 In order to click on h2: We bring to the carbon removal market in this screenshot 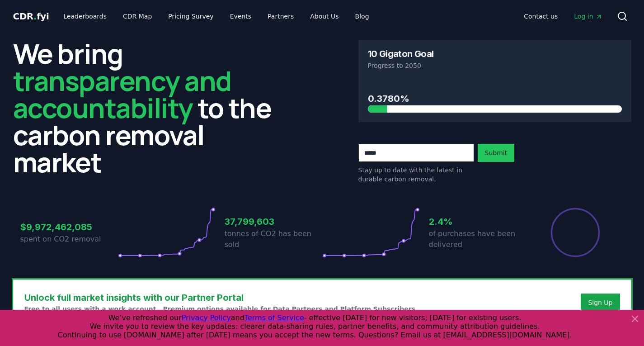, I will do `click(150, 108)`.